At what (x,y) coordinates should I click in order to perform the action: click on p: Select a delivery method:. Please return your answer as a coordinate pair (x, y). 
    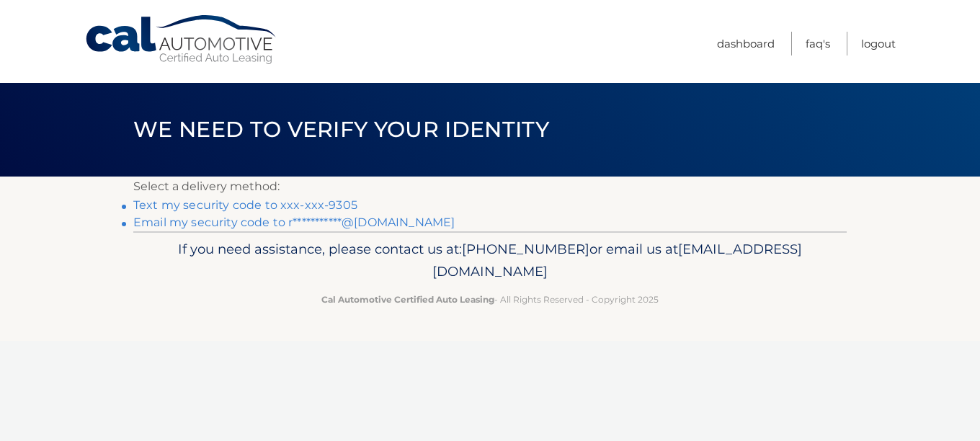
    Looking at the image, I should click on (490, 187).